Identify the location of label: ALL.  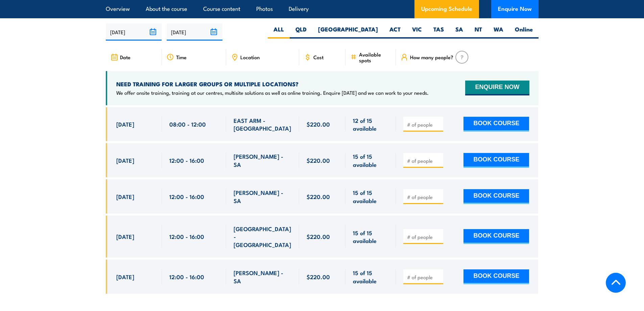
(278, 32).